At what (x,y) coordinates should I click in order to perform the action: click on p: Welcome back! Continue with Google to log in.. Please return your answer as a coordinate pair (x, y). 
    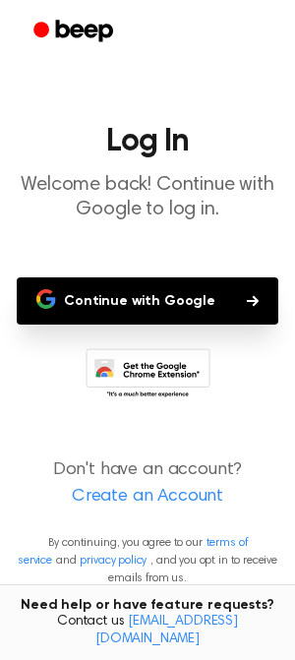
    Looking at the image, I should click on (148, 198).